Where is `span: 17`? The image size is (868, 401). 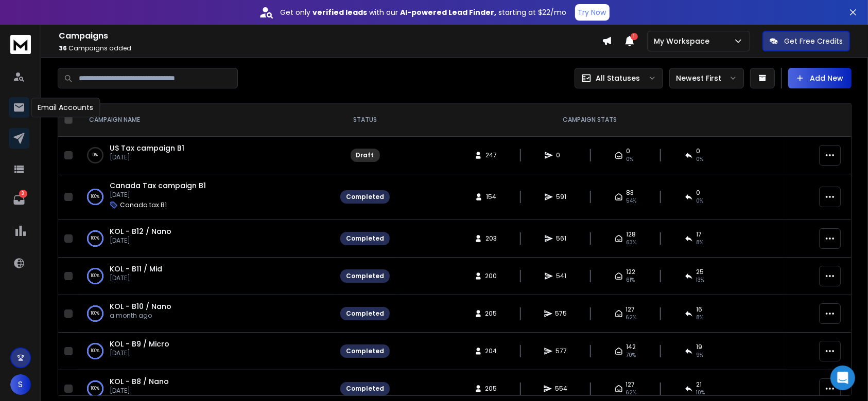
span: 17 is located at coordinates (698, 235).